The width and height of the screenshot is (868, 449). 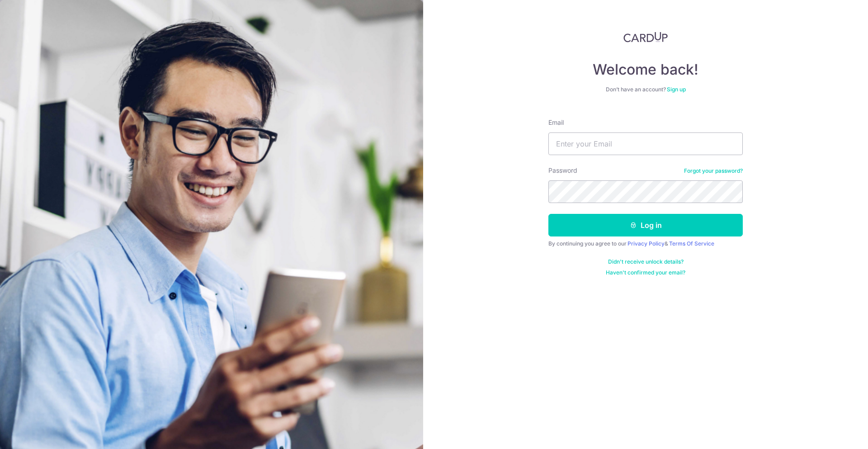 I want to click on img: CardUp Logo, so click(x=646, y=37).